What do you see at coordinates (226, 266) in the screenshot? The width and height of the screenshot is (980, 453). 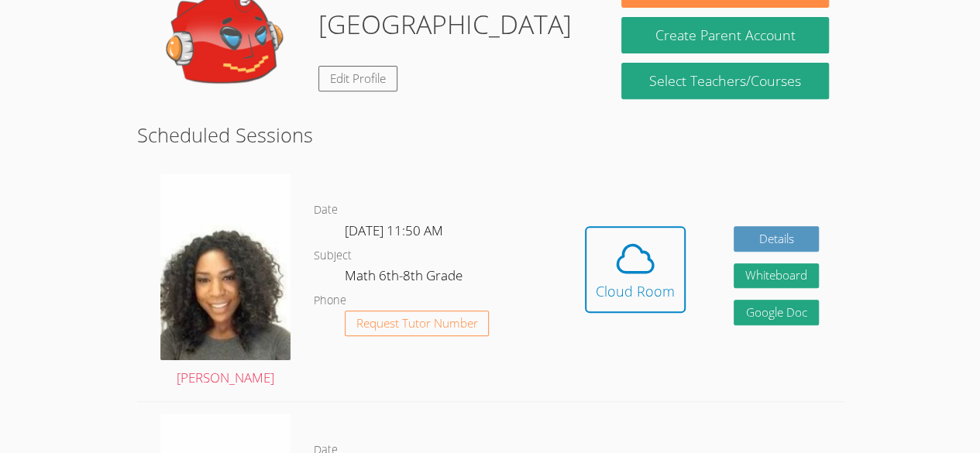 I see `img: avatar.png` at bounding box center [226, 266].